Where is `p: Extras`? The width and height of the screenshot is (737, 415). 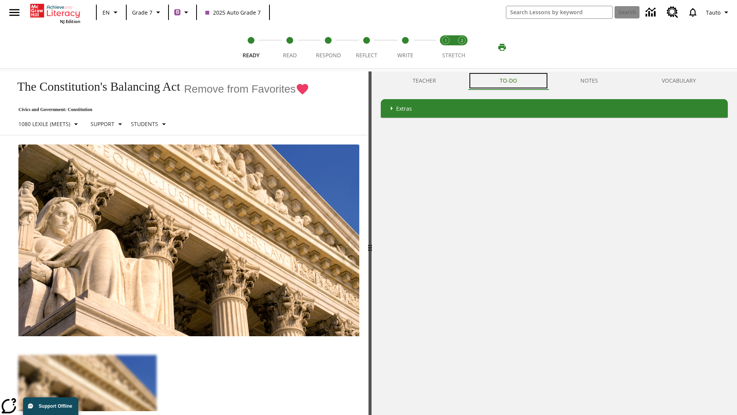
p: Extras is located at coordinates (404, 108).